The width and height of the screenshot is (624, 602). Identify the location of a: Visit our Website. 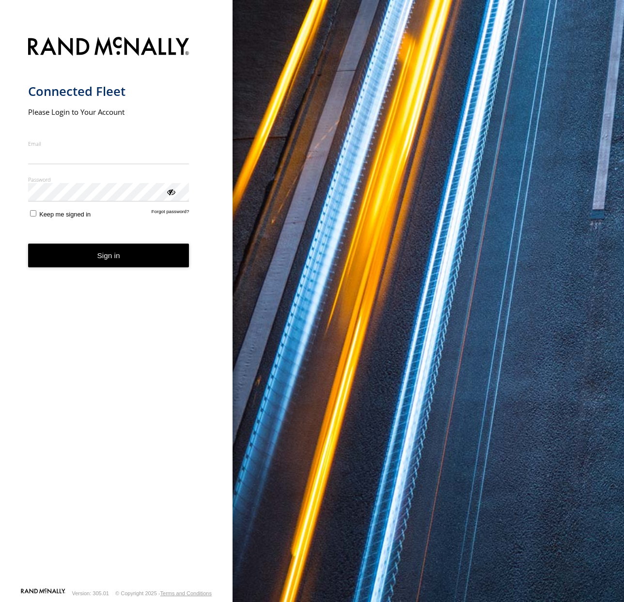
(43, 593).